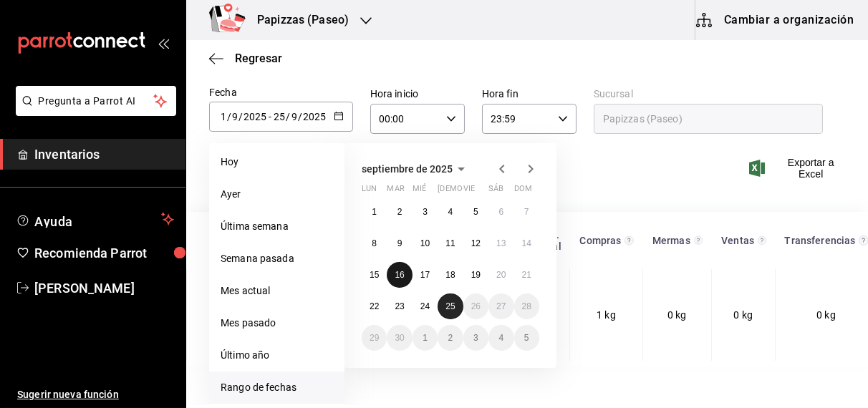 The image size is (868, 408). What do you see at coordinates (475, 306) in the screenshot?
I see `abbr: 26 de septiembre de 2025` at bounding box center [475, 306].